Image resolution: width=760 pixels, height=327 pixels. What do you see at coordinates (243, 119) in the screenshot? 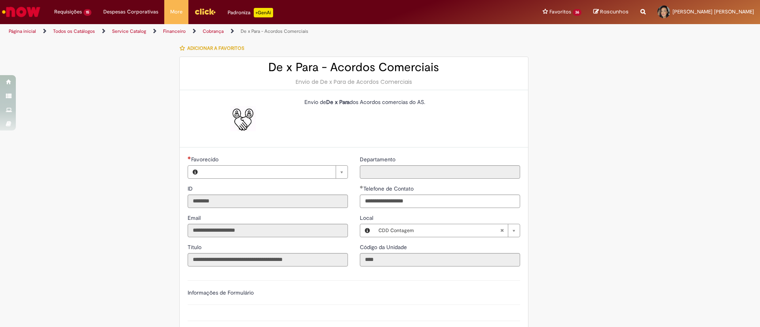
I see `img: De x Para - Acordos Comerciais` at bounding box center [243, 119].